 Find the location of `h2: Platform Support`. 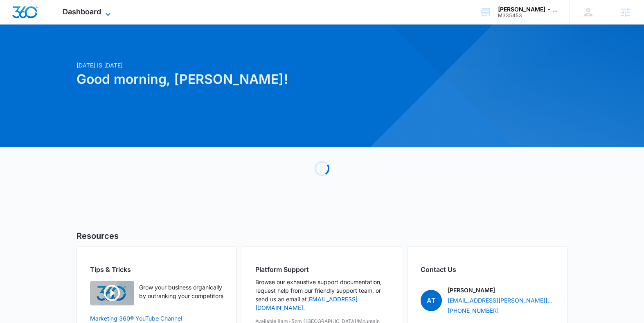

h2: Platform Support is located at coordinates (322, 270).